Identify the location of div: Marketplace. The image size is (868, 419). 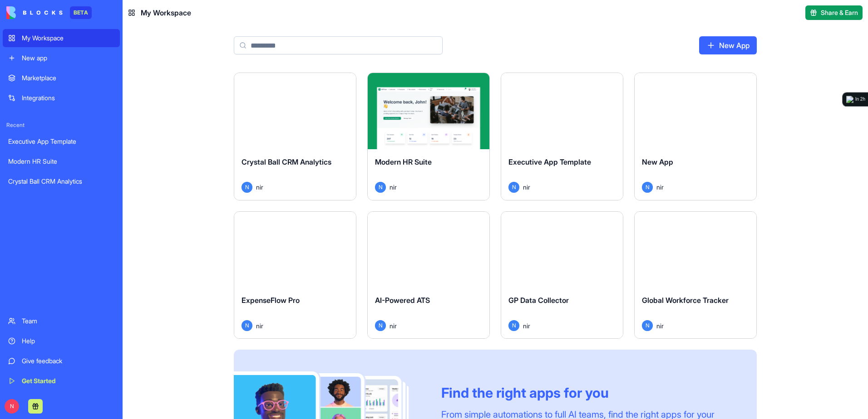
(68, 78).